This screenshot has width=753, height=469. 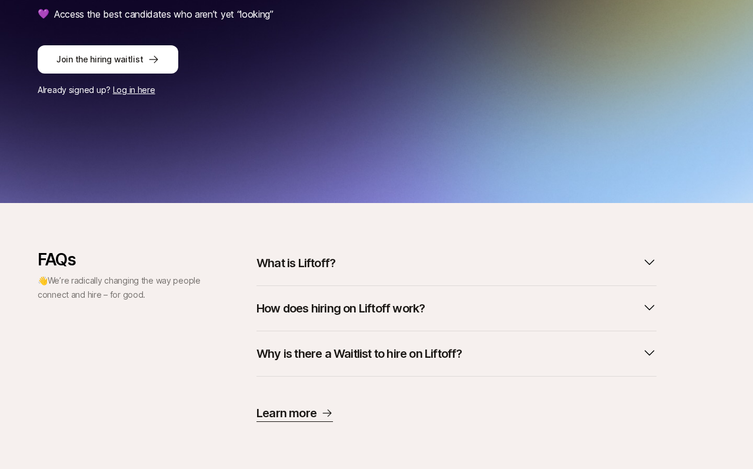 What do you see at coordinates (164, 14) in the screenshot?
I see `p: Access the best candidates who aren’t yet “looking”` at bounding box center [164, 14].